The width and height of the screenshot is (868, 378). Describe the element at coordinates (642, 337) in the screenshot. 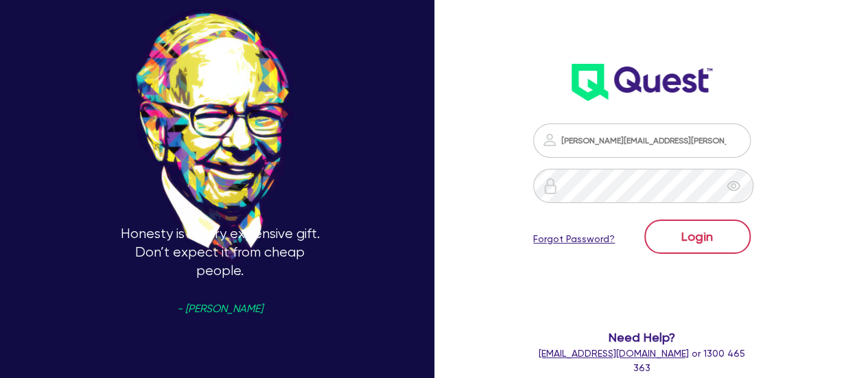

I see `span: Need Help?` at that location.